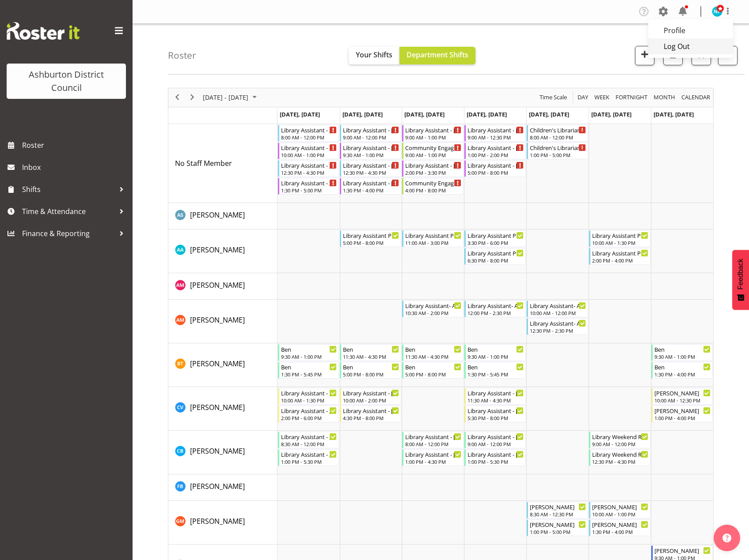 This screenshot has width=749, height=560. I want to click on div: Anthea Moore"s event - Library Assistant- Anthea Begin From Friday, February 16, 2024 at 12:30:00..., so click(557, 327).